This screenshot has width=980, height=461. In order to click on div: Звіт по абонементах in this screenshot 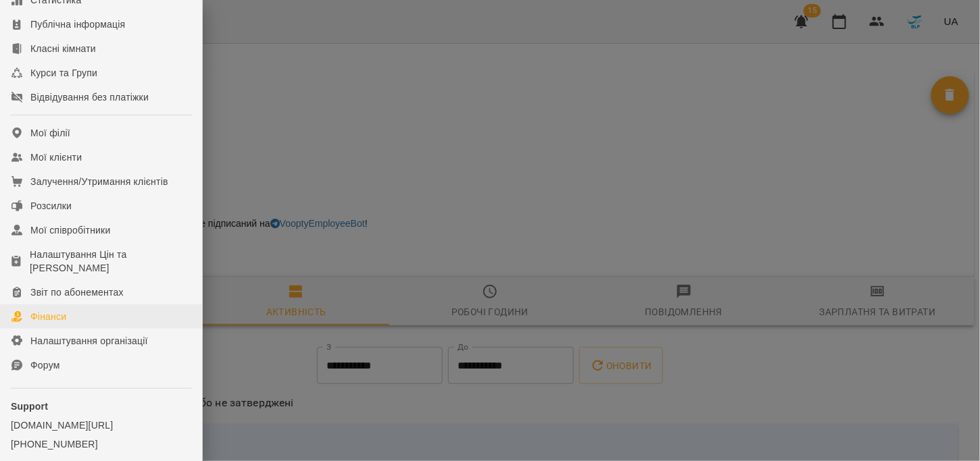, I will do `click(77, 292)`.